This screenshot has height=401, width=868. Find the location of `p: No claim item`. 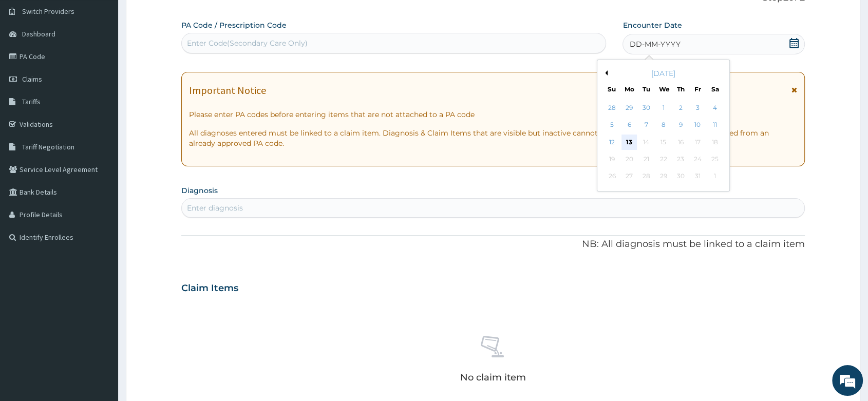

p: No claim item is located at coordinates (493, 378).